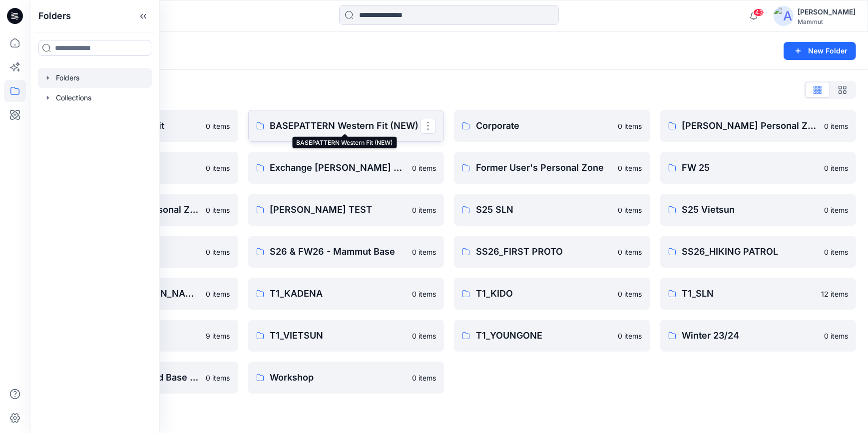  I want to click on span: 43, so click(759, 13).